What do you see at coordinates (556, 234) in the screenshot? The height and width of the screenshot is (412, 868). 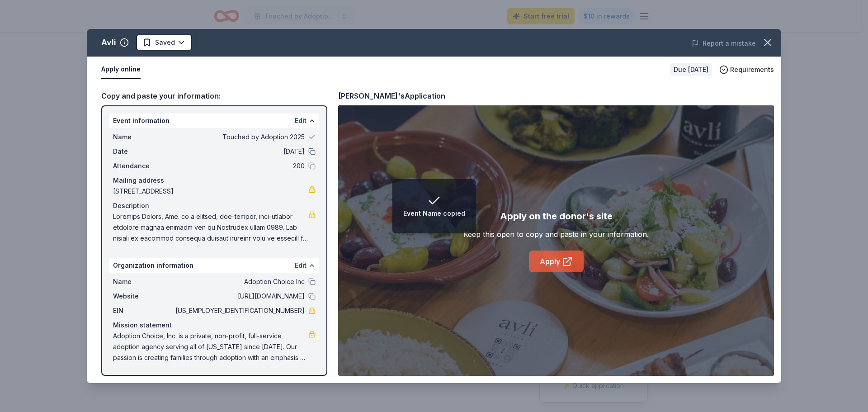 I see `div: Keep this open to copy and paste in your information.` at bounding box center [556, 234].